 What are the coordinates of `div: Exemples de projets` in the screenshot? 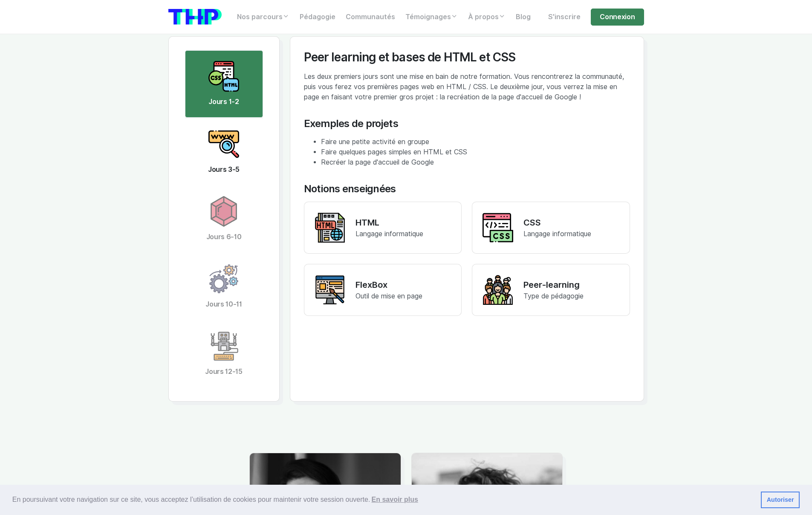 It's located at (467, 124).